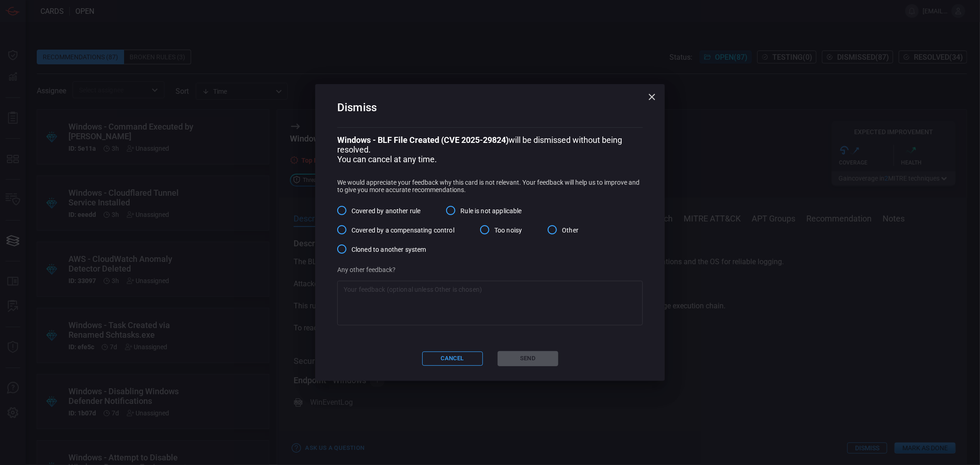 The image size is (980, 465). I want to click on button: Cancel, so click(453, 358).